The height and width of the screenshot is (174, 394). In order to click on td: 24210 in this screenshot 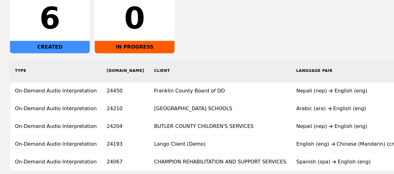, I will do `click(125, 109)`.